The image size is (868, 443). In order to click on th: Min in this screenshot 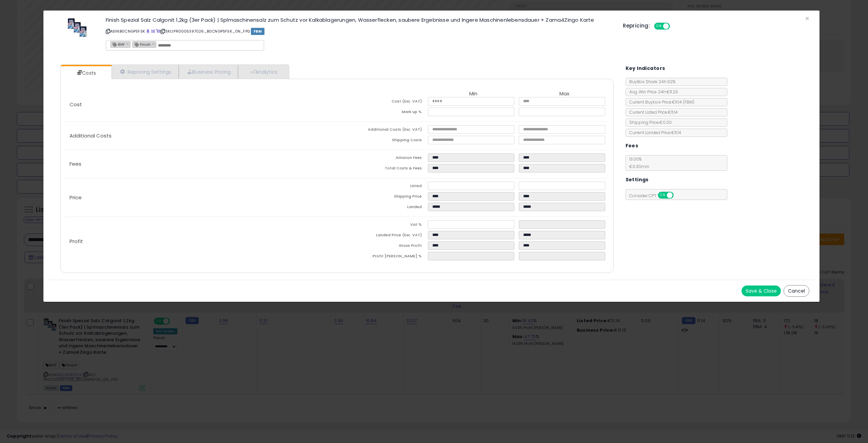, I will do `click(474, 94)`.